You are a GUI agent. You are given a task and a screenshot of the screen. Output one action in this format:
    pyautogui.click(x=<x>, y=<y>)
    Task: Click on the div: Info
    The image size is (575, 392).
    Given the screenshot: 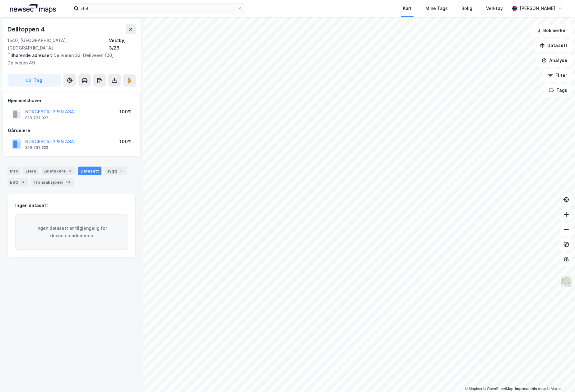 What is the action you would take?
    pyautogui.click(x=14, y=171)
    